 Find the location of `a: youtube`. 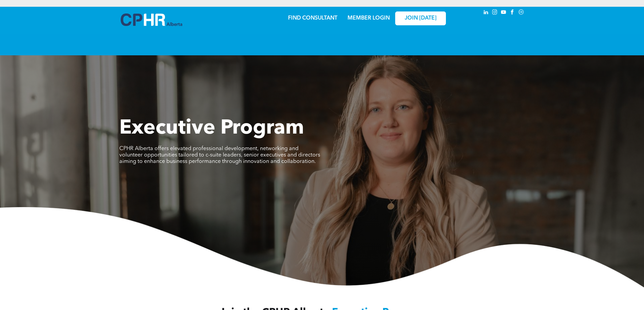

a: youtube is located at coordinates (503, 12).